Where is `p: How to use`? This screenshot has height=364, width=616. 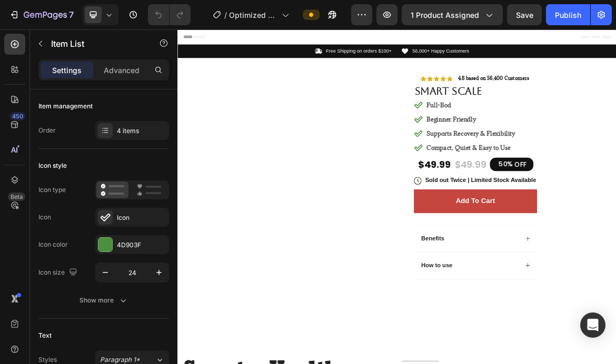
p: How to use is located at coordinates (373, 340).